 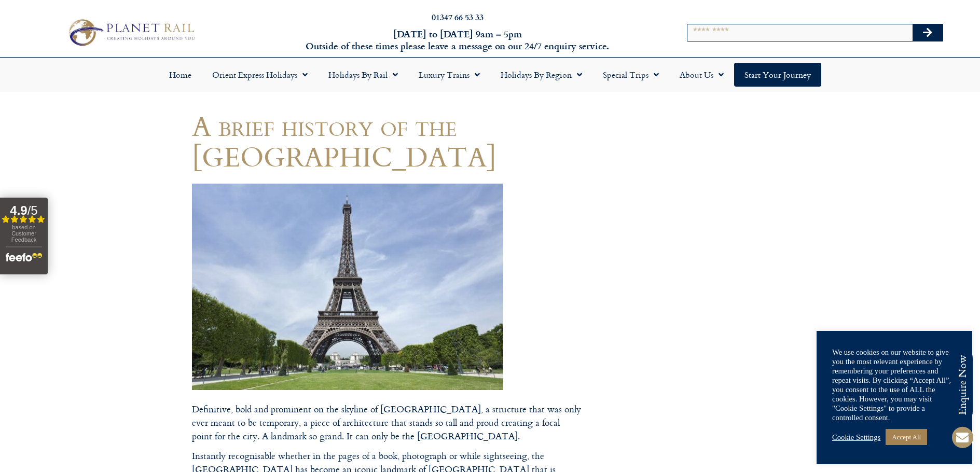 I want to click on a: Orient Express Holidays, so click(x=260, y=74).